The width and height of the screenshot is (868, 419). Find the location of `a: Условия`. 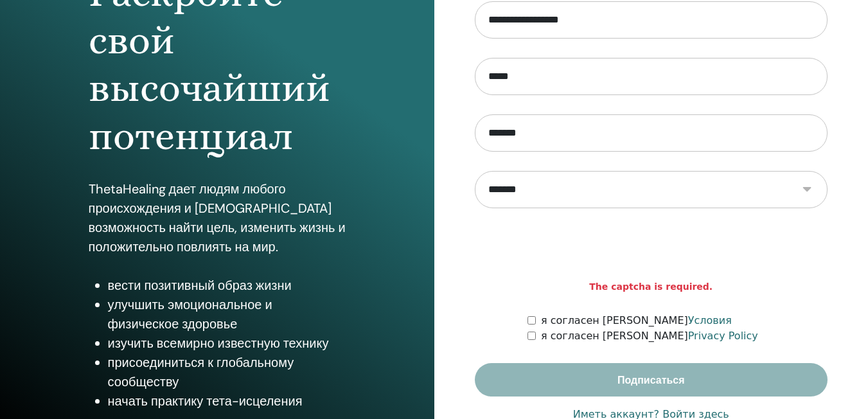

a: Условия is located at coordinates (710, 320).